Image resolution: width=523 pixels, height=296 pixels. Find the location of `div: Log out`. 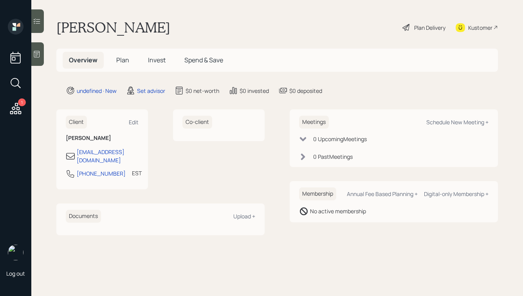

div: Log out is located at coordinates (16, 273).